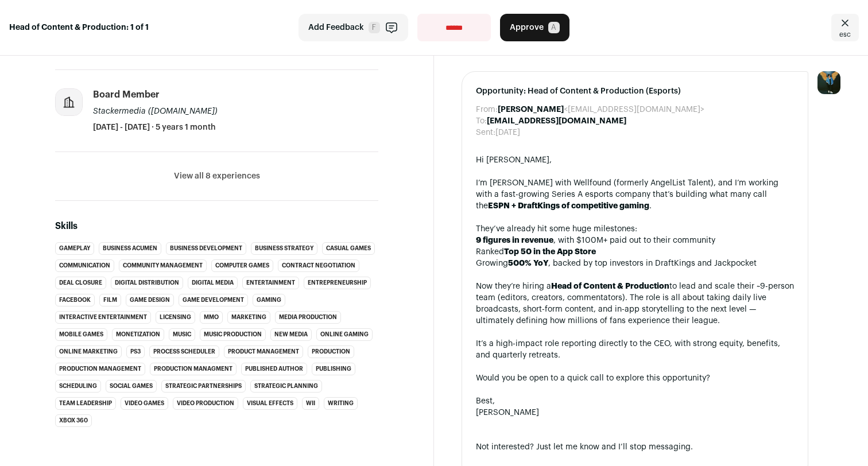 This screenshot has width=868, height=466. What do you see at coordinates (193, 368) in the screenshot?
I see `li: Production Managment` at bounding box center [193, 368].